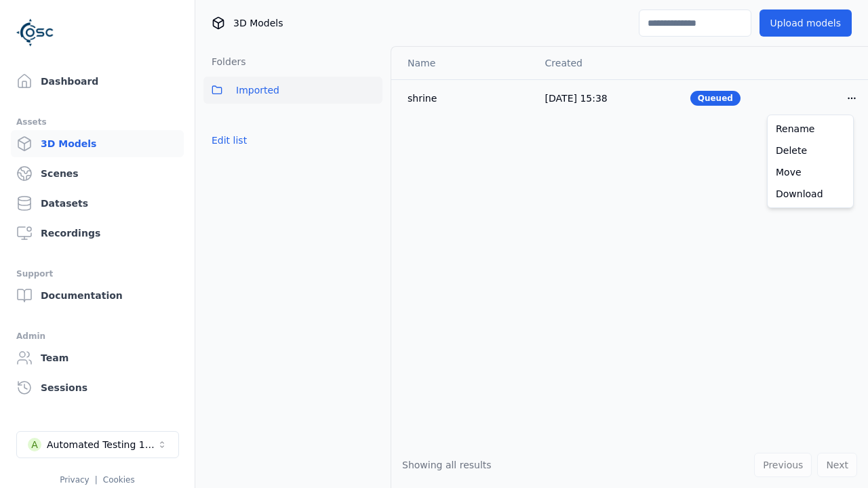 The image size is (868, 488). I want to click on div: Rename, so click(810, 129).